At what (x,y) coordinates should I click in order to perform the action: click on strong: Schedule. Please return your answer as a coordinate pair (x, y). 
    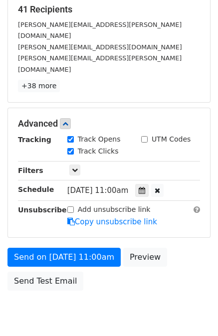
    Looking at the image, I should click on (36, 189).